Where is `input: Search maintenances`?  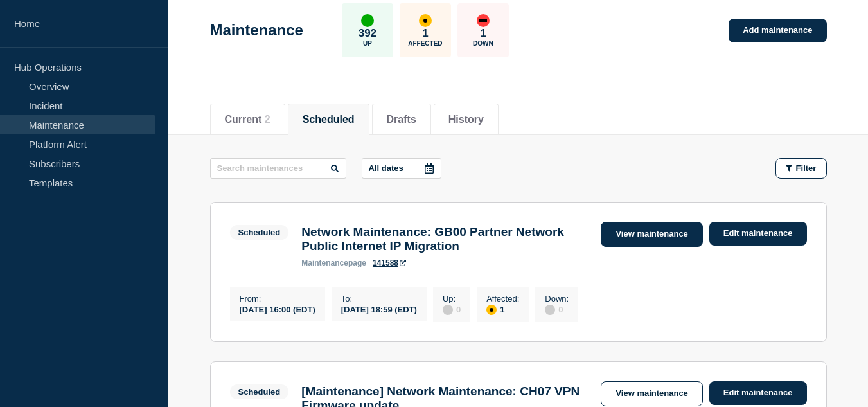 input: Search maintenances is located at coordinates (278, 168).